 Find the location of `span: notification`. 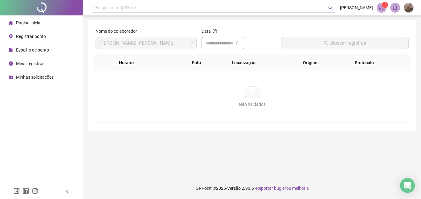

span: notification is located at coordinates (382, 8).